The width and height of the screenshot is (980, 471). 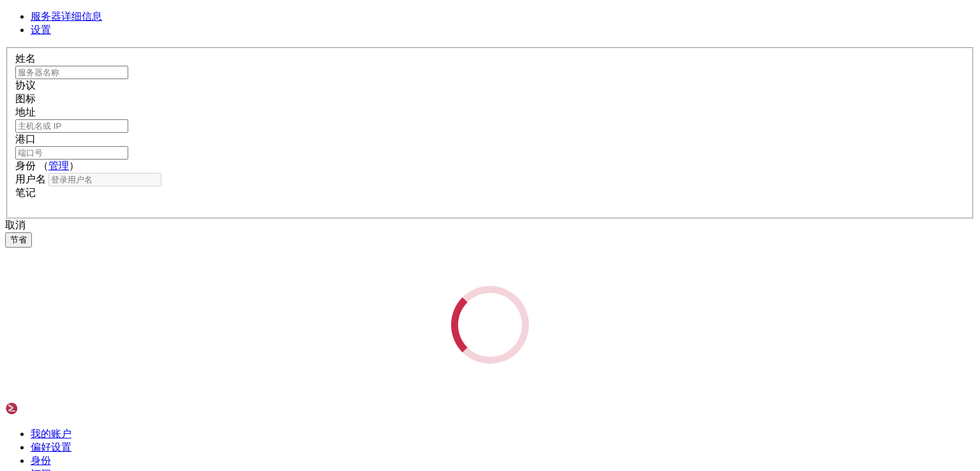 What do you see at coordinates (19, 240) in the screenshot?
I see `button: 节省` at bounding box center [19, 240].